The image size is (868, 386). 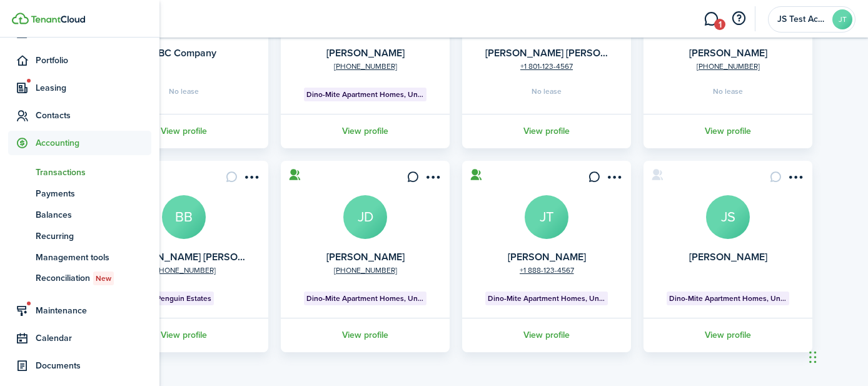 I want to click on span: Calendar, so click(x=93, y=338).